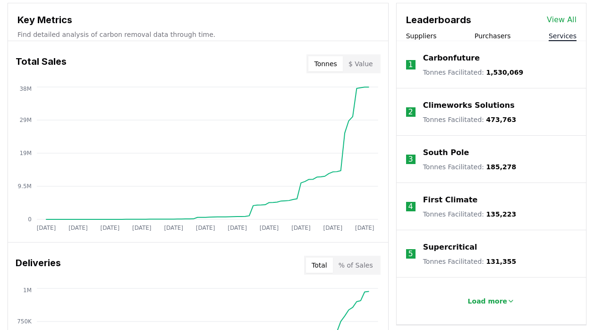  Describe the element at coordinates (198, 20) in the screenshot. I see `h3: Key Metrics` at that location.